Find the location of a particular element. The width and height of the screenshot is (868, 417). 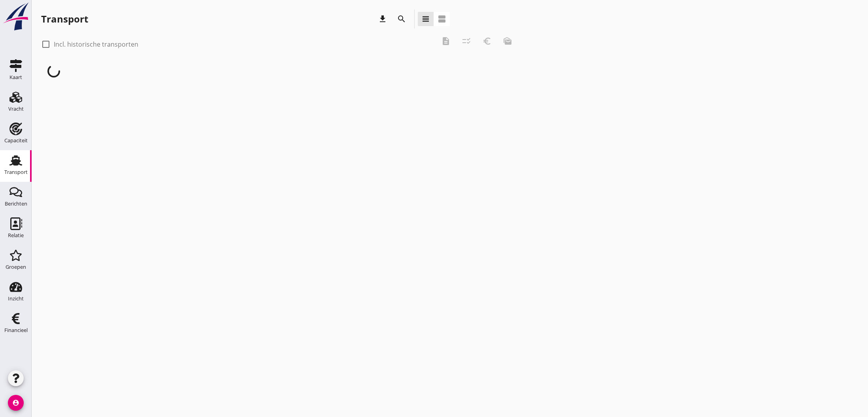

i: download is located at coordinates (382, 19).